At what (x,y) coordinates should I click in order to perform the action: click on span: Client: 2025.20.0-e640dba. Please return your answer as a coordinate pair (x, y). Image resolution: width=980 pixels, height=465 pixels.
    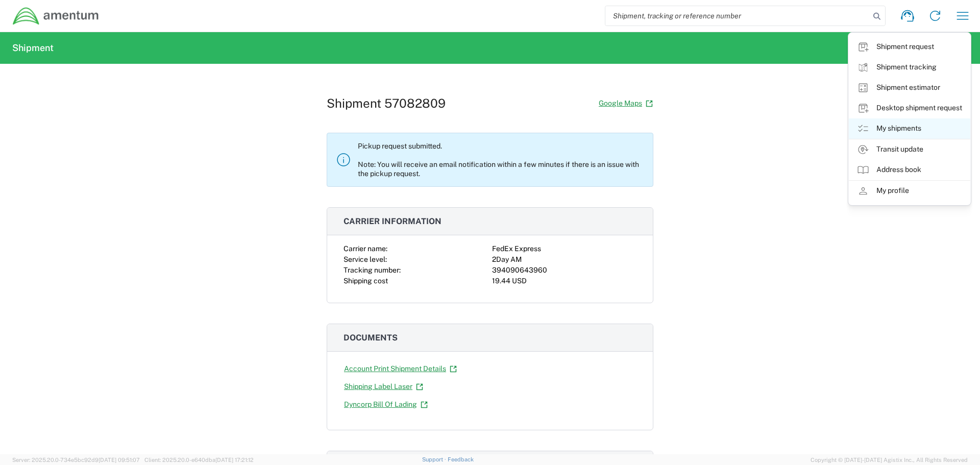
    Looking at the image, I should click on (199, 460).